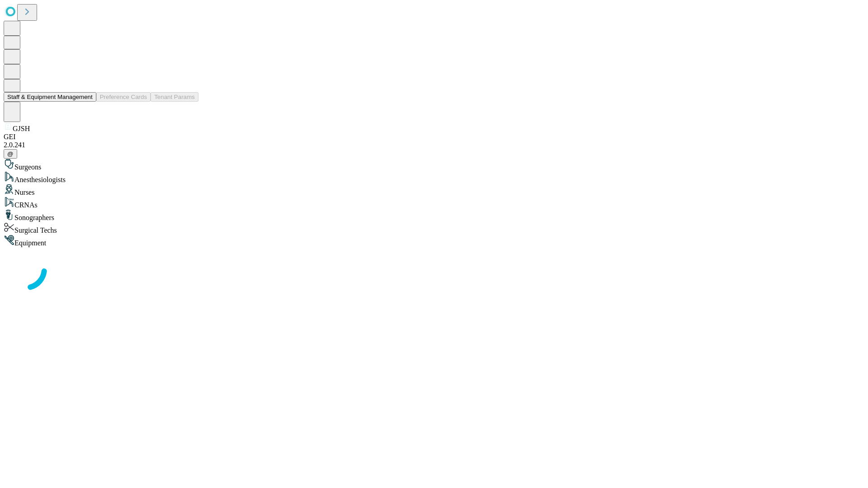  Describe the element at coordinates (21, 128) in the screenshot. I see `span: GJSH` at that location.